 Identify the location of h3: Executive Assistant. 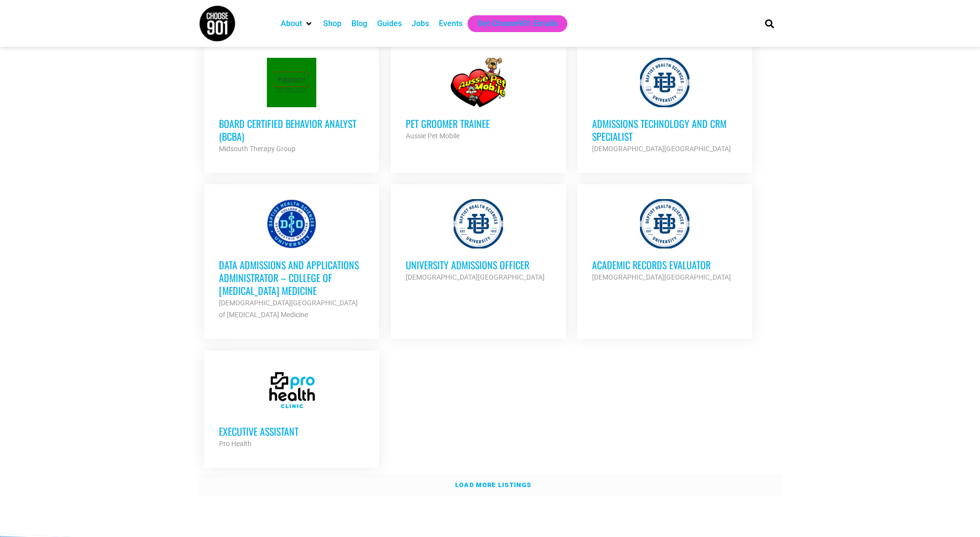
(291, 431).